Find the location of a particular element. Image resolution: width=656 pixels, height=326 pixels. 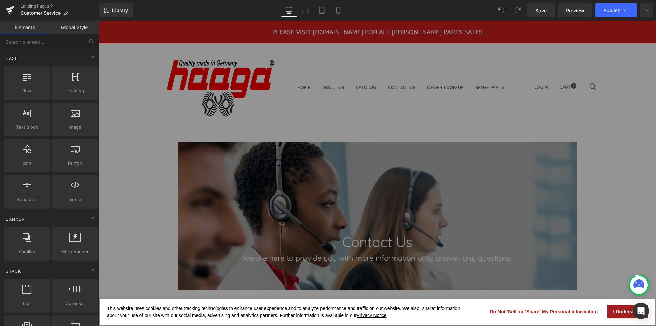

span: Save is located at coordinates (541, 10).